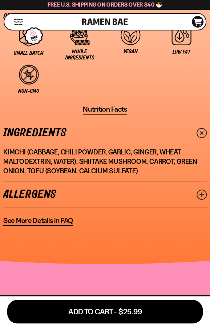 This screenshot has height=327, width=210. I want to click on button: Nutrition Facts, so click(105, 110).